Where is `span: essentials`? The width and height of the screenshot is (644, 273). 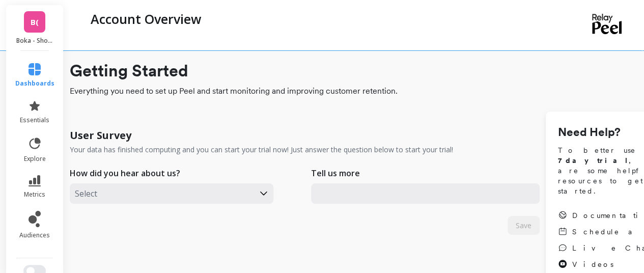
span: essentials is located at coordinates (35, 120).